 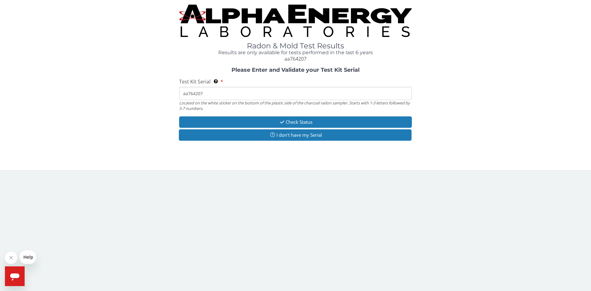 I want to click on h1: Radon & Mold Test Results, so click(x=296, y=46).